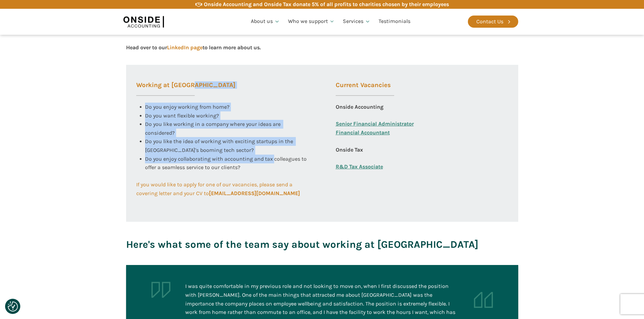 The width and height of the screenshot is (644, 319). I want to click on a: About us, so click(265, 22).